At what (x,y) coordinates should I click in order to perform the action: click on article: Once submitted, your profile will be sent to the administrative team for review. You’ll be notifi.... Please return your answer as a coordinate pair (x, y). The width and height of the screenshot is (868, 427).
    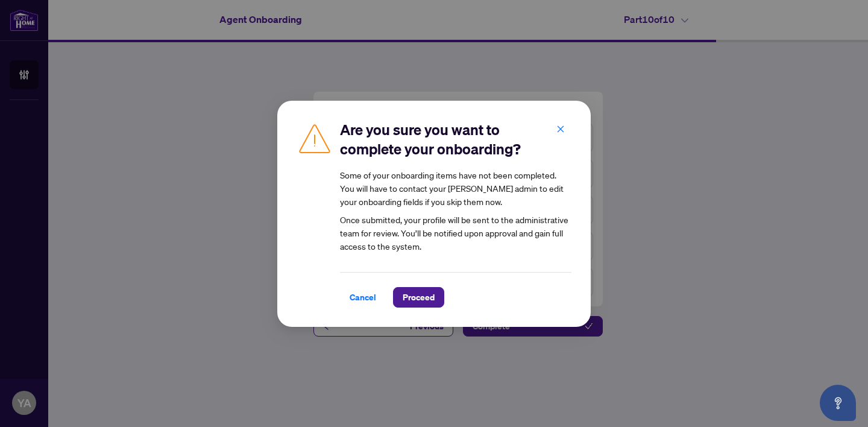
    Looking at the image, I should click on (456, 210).